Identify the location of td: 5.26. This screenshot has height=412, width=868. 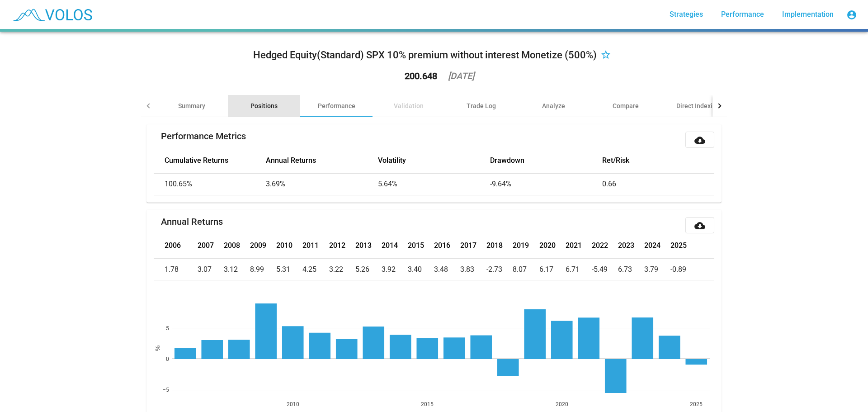
(368, 270).